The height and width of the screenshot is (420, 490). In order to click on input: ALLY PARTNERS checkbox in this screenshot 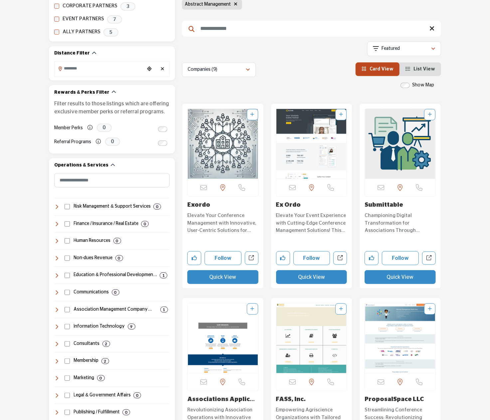, I will do `click(57, 32)`.